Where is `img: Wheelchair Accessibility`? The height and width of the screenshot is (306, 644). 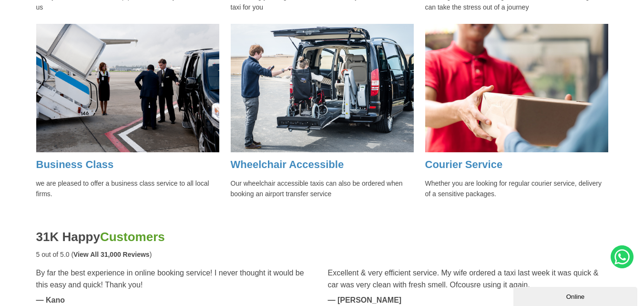
img: Wheelchair Accessibility is located at coordinates (322, 88).